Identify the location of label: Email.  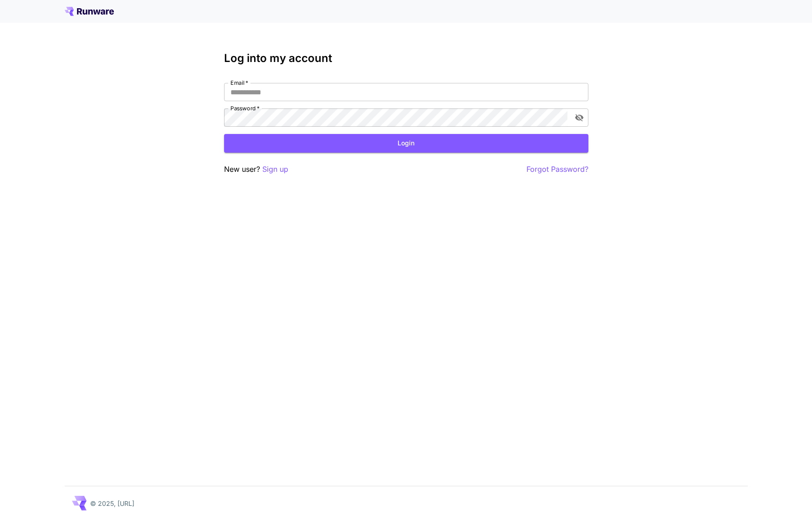
(239, 82).